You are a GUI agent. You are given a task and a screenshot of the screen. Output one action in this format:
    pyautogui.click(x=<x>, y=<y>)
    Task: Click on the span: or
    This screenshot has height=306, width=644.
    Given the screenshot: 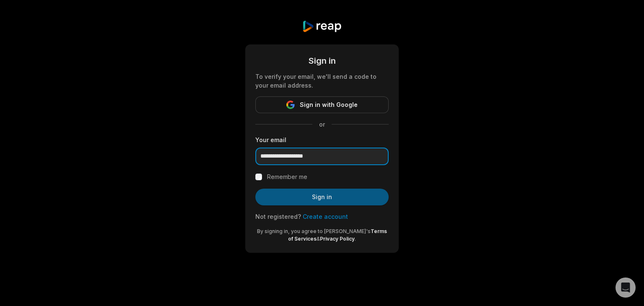 What is the action you would take?
    pyautogui.click(x=322, y=124)
    